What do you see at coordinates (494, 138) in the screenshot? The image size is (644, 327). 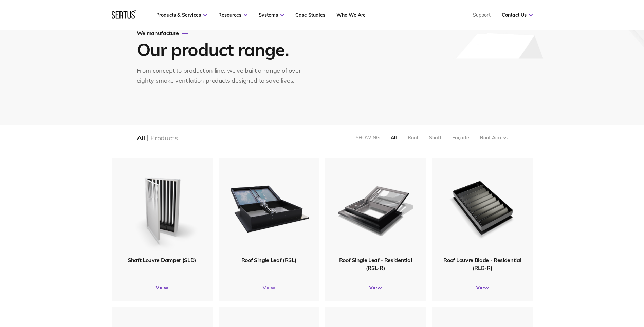 I see `div: Roof Access` at bounding box center [494, 138].